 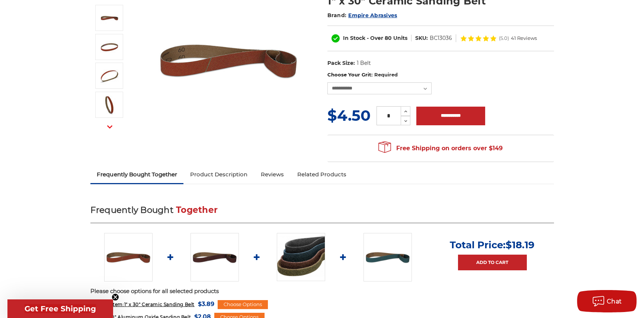 I want to click on a: Add to Cart, so click(x=492, y=262).